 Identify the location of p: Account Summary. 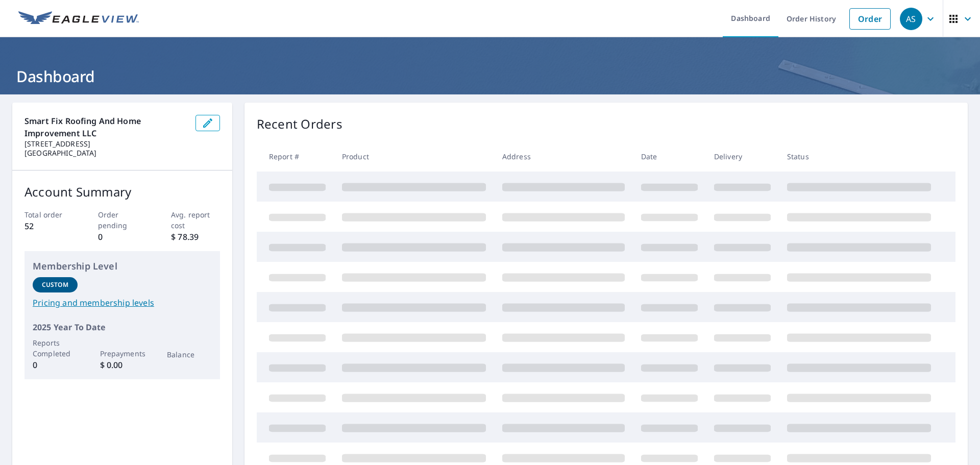
(122, 192).